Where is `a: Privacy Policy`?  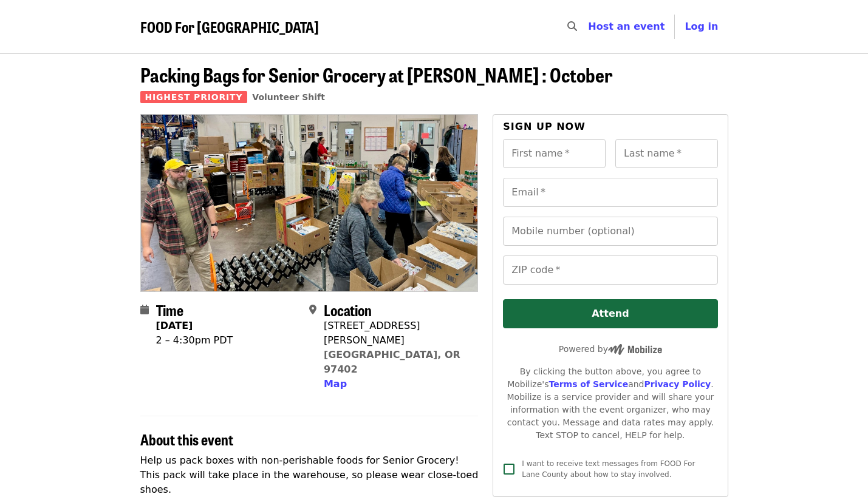 a: Privacy Policy is located at coordinates (677, 384).